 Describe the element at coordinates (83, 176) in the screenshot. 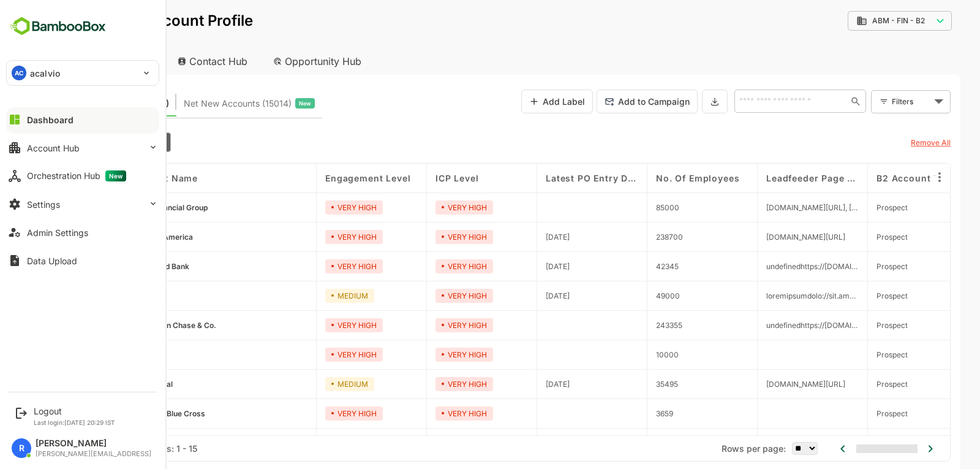

I see `button: Orchestration HubNew` at that location.